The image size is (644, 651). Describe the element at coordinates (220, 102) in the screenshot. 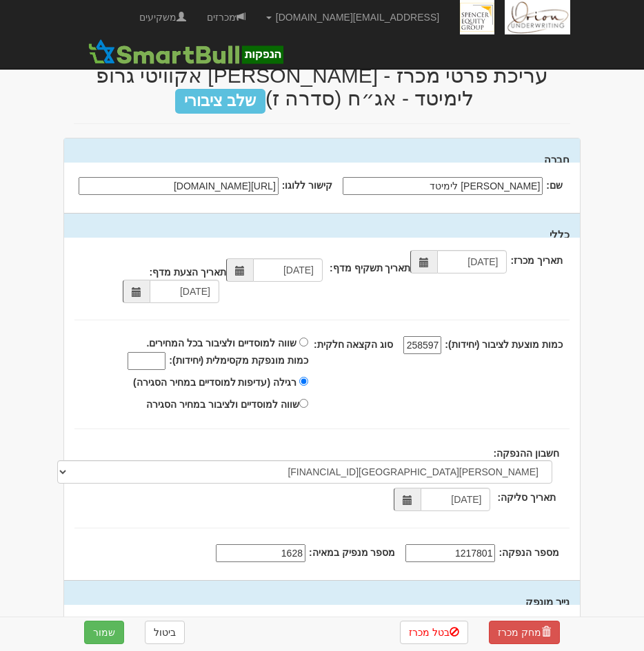

I see `span: שלב ציבורי` at that location.